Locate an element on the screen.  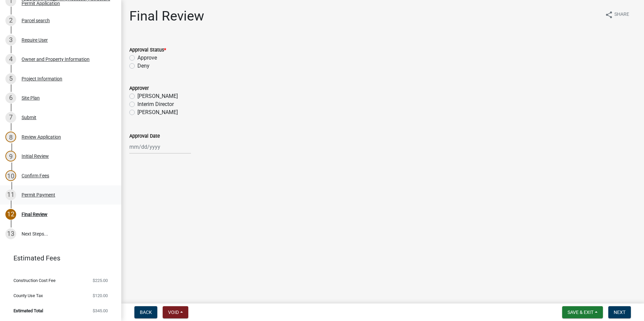
div: 6 is located at coordinates (11, 98).